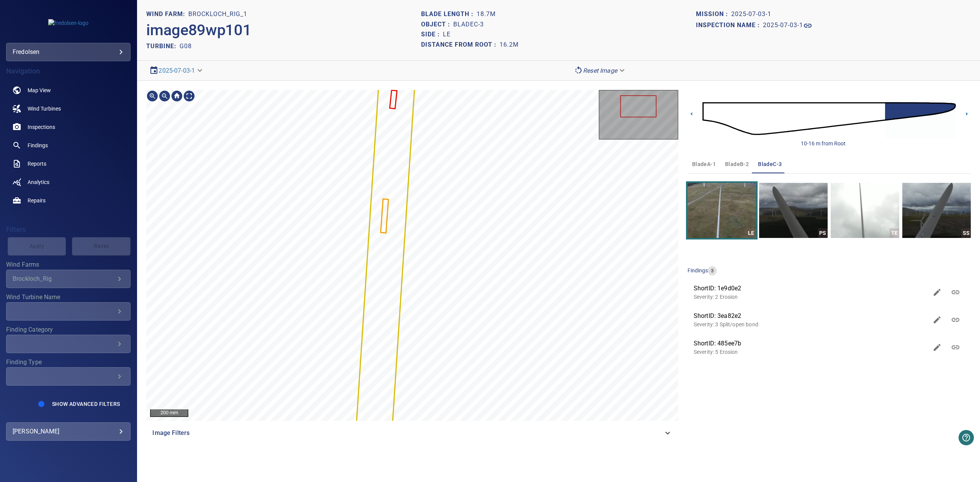 This screenshot has width=980, height=482. Describe the element at coordinates (164, 96) in the screenshot. I see `img: Zoom out` at that location.